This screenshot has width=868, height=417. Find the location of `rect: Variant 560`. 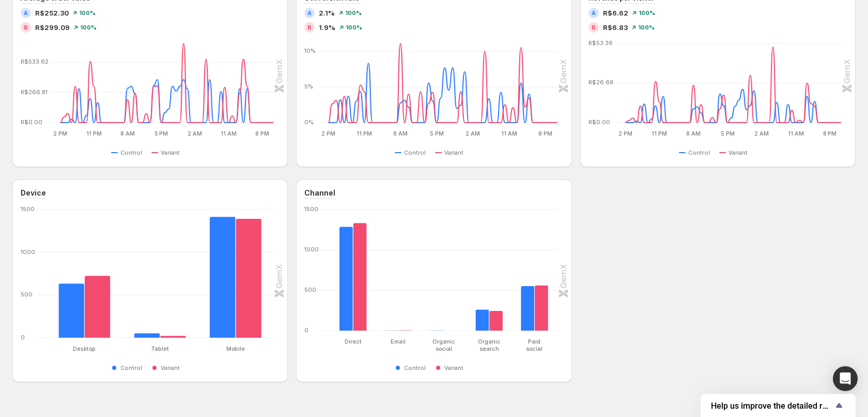

rect: Variant 560 is located at coordinates (541, 295).